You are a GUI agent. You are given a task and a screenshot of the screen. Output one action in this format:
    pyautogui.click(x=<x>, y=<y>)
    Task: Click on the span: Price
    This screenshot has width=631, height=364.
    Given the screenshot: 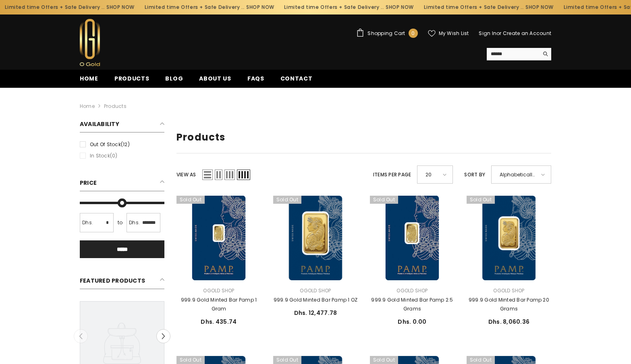 What is the action you would take?
    pyautogui.click(x=88, y=182)
    